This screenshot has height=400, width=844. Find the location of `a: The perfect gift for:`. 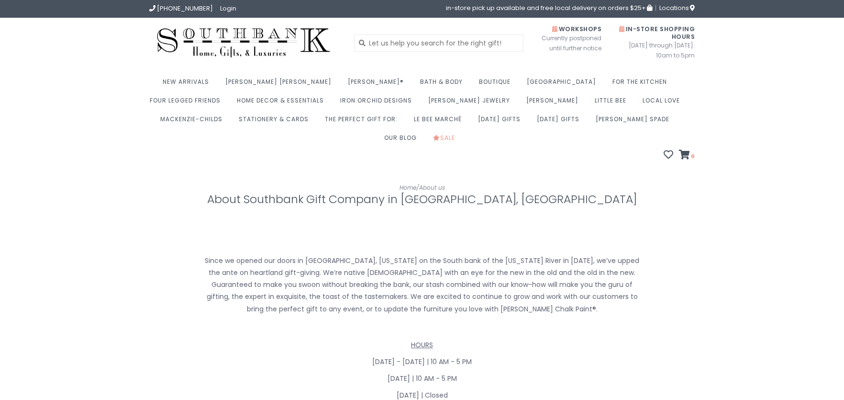

a: The perfect gift for: is located at coordinates (364, 122).